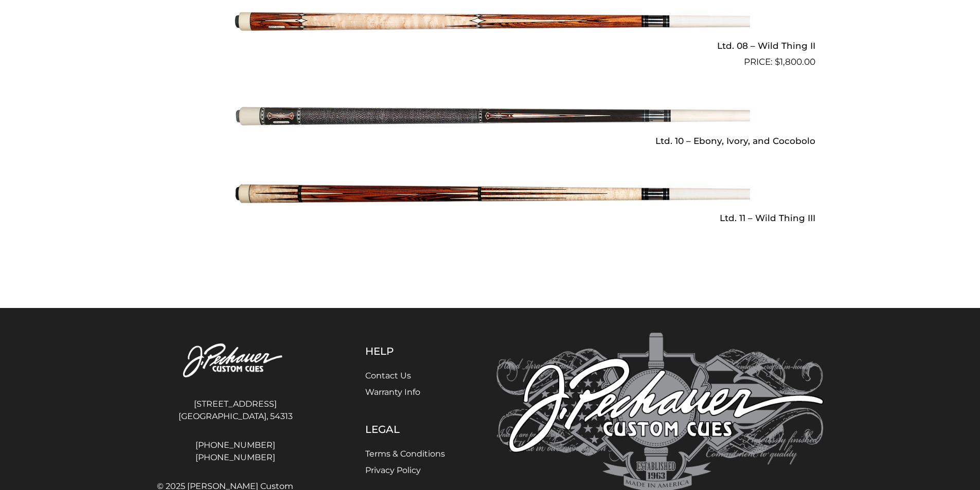  I want to click on bdi: 1,800.00, so click(795, 62).